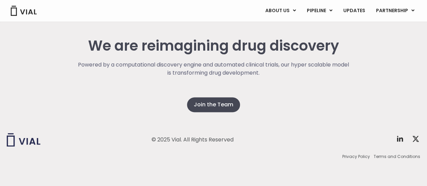  Describe the element at coordinates (356, 156) in the screenshot. I see `span: Privacy Policy` at that location.